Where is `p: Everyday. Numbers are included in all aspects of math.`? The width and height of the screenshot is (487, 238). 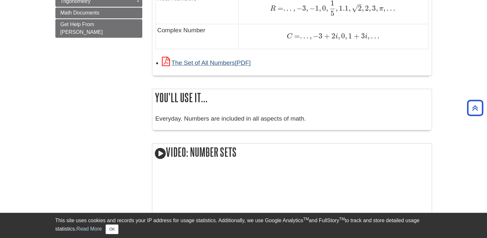
p: Everyday. Numbers are included in all aspects of math. is located at coordinates (292, 119).